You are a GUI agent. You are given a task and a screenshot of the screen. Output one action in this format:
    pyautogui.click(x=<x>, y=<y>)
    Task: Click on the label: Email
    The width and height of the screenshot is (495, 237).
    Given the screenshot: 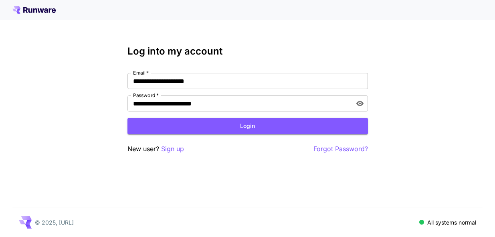 What is the action you would take?
    pyautogui.click(x=141, y=73)
    